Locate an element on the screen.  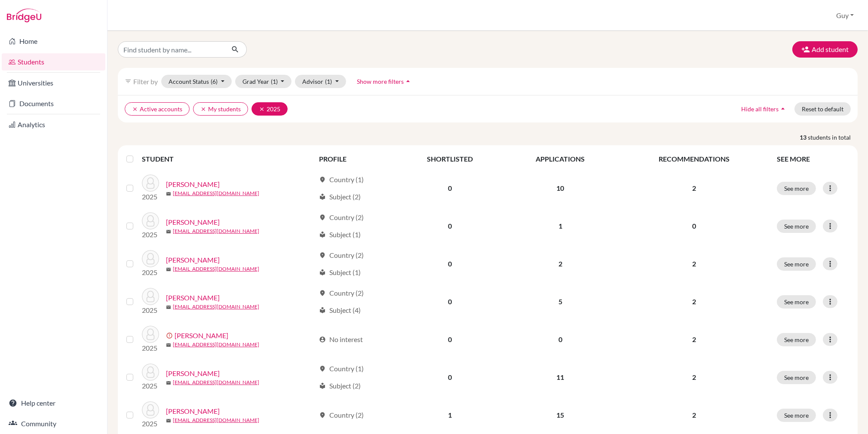
span: (6) is located at coordinates (214, 81).